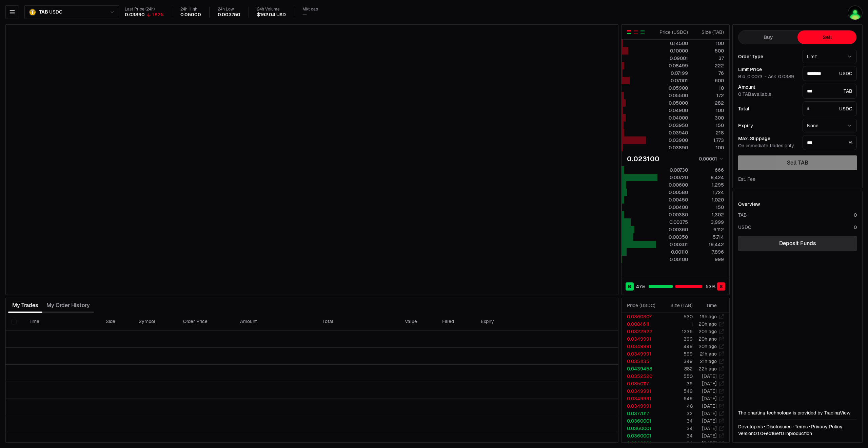  What do you see at coordinates (754, 94) in the screenshot?
I see `span: 0 TAB available` at bounding box center [754, 94].